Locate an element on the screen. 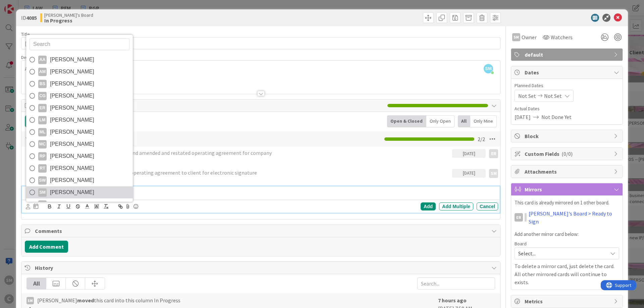 This screenshot has height=308, width=644. input: type card name here... is located at coordinates (261, 43).